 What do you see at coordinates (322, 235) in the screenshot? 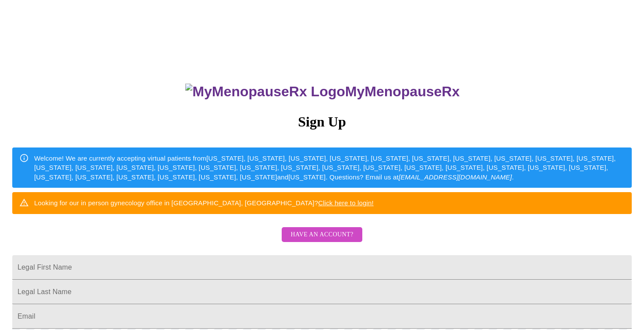
I see `span: Have an account?` at bounding box center [322, 235].